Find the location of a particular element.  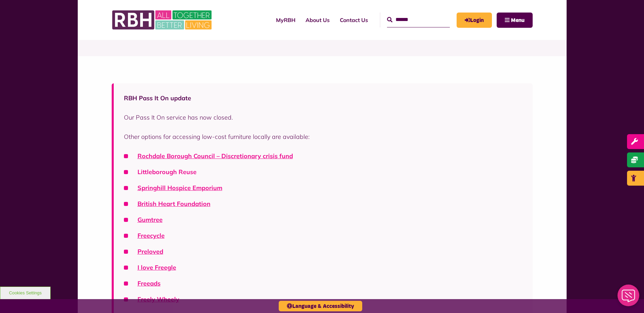

a: Preloved is located at coordinates (151, 251).